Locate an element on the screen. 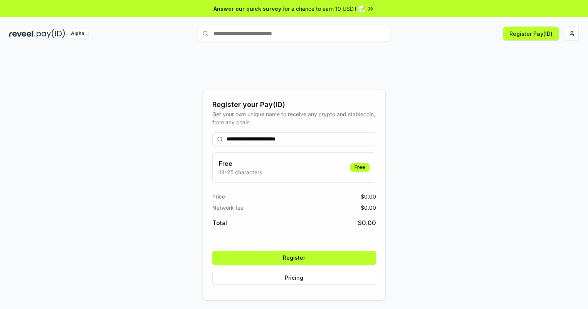  span: Network fee is located at coordinates (228, 208).